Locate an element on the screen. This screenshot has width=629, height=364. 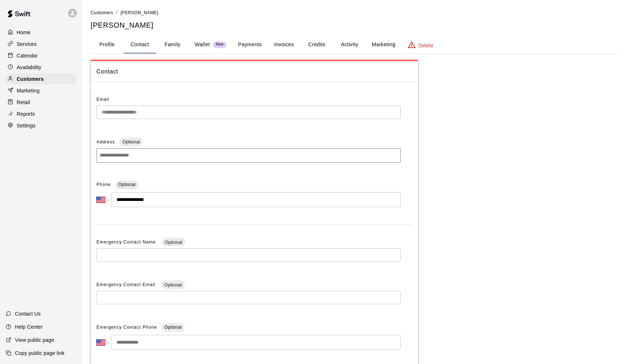
span: Emergency Contact Email is located at coordinates (127, 285).